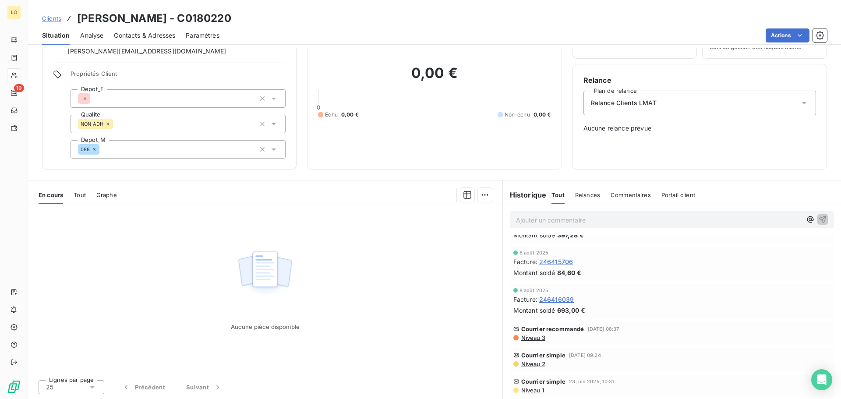 This screenshot has height=399, width=841. I want to click on span: Clients, so click(52, 18).